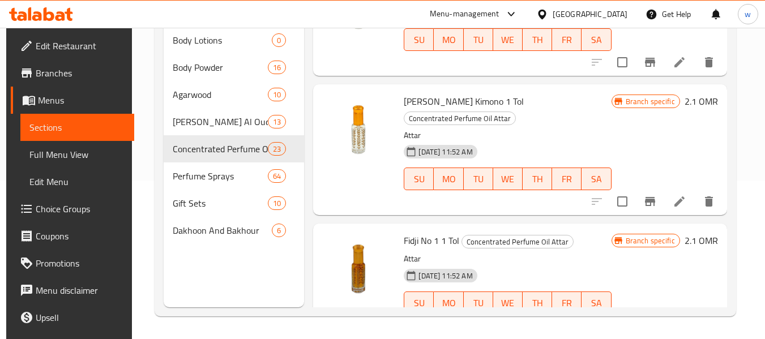  Describe the element at coordinates (80, 46) in the screenshot. I see `span: Edit Restaurant` at that location.